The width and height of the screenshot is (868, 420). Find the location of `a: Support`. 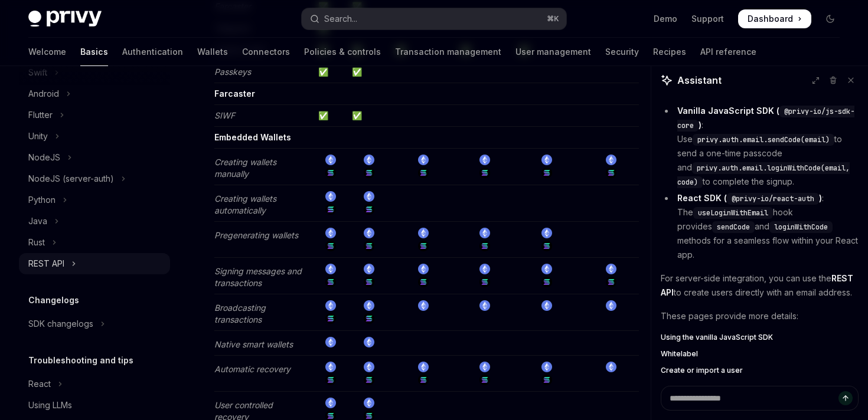

a: Support is located at coordinates (708, 19).